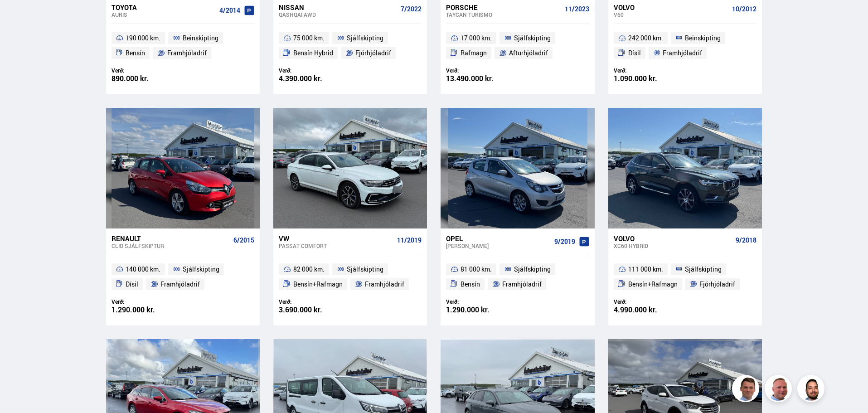 This screenshot has height=413, width=868. What do you see at coordinates (244, 240) in the screenshot?
I see `span: 6/2015` at bounding box center [244, 240].